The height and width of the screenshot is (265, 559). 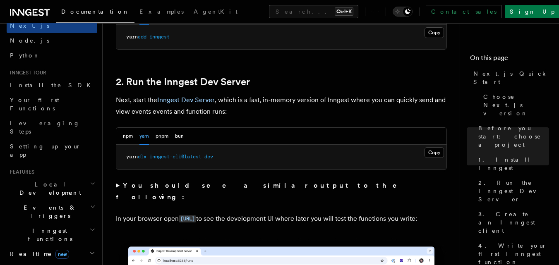 What do you see at coordinates (52, 235) in the screenshot?
I see `button: Inngest Functions` at bounding box center [52, 235].